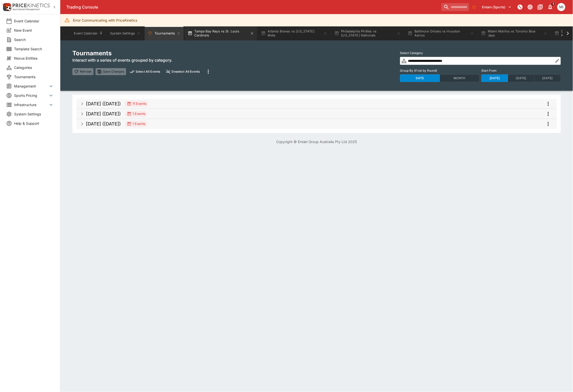 The width and height of the screenshot is (573, 392). I want to click on div: Start From, so click(521, 78).